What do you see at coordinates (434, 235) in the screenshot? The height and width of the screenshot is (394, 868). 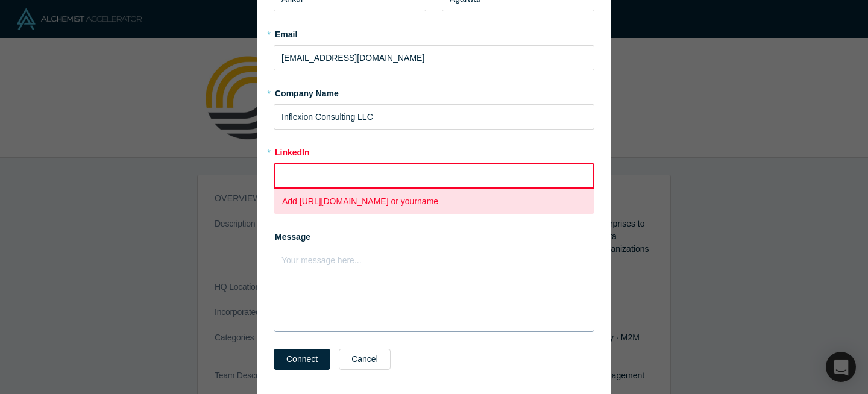 I see `label: Message` at bounding box center [434, 235].